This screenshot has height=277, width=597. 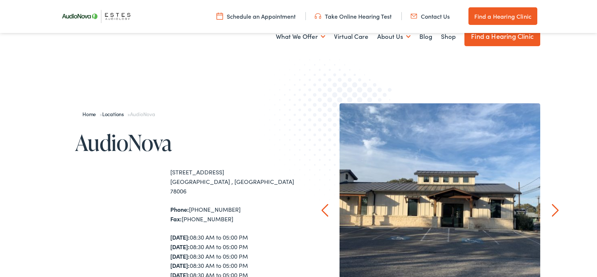 I want to click on a: Schedule an Appointment, so click(x=256, y=16).